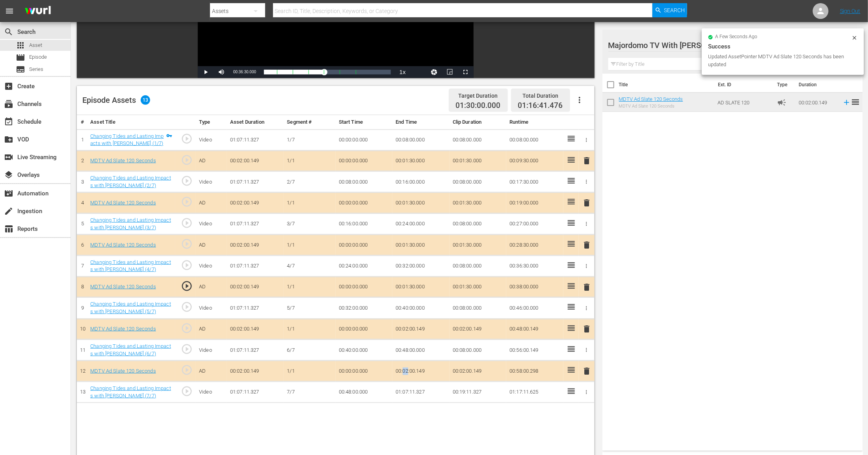 This screenshot has width=868, height=455. Describe the element at coordinates (402, 72) in the screenshot. I see `button: Playback Rate` at that location.